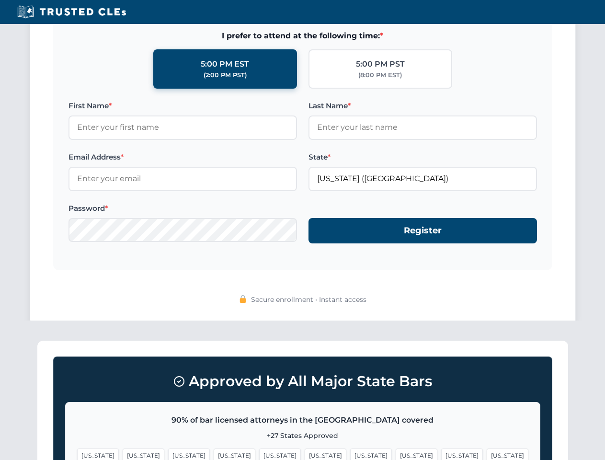  Describe the element at coordinates (225, 64) in the screenshot. I see `div: 5:00 PM EST` at that location.